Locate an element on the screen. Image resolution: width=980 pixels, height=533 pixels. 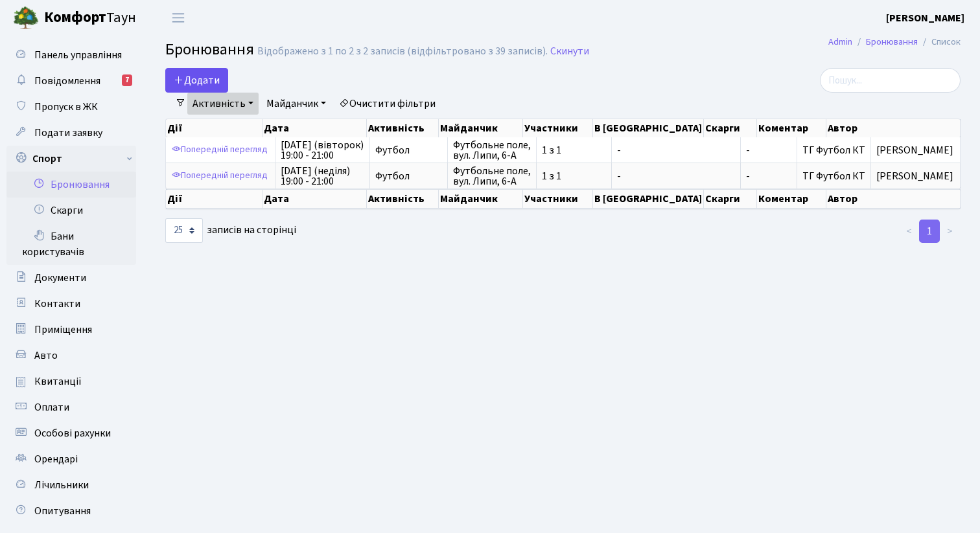
span: Лічильники is located at coordinates (62, 485).